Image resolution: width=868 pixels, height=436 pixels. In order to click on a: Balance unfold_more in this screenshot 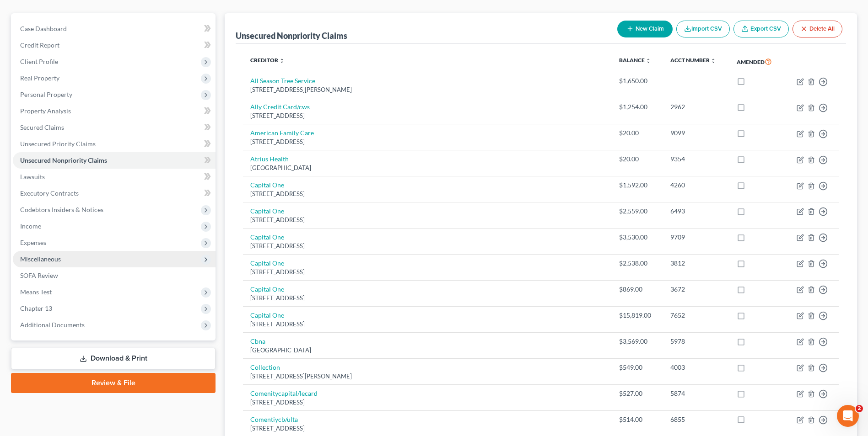, I will do `click(635, 60)`.